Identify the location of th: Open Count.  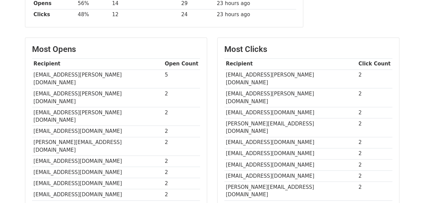
(181, 64).